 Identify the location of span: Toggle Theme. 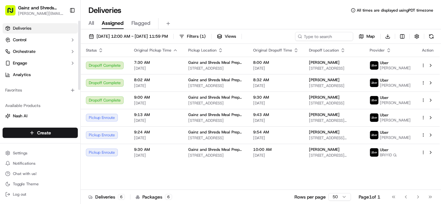
(26, 184).